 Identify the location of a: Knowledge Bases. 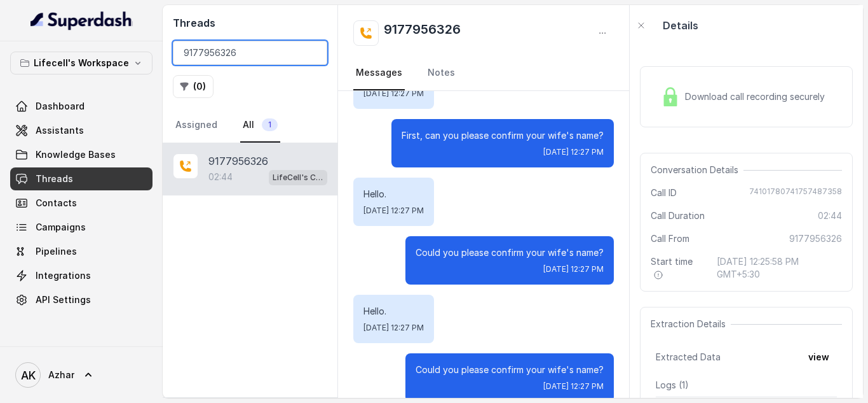
(81, 155).